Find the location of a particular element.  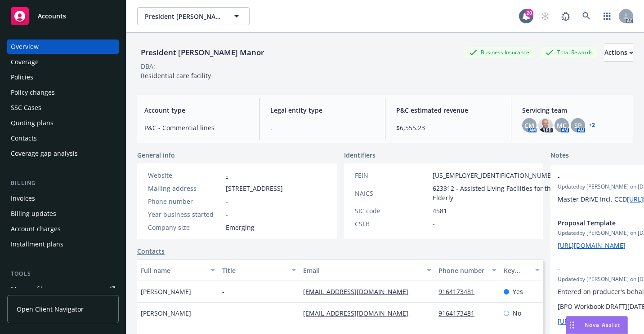

div: NAICS is located at coordinates (392, 193).